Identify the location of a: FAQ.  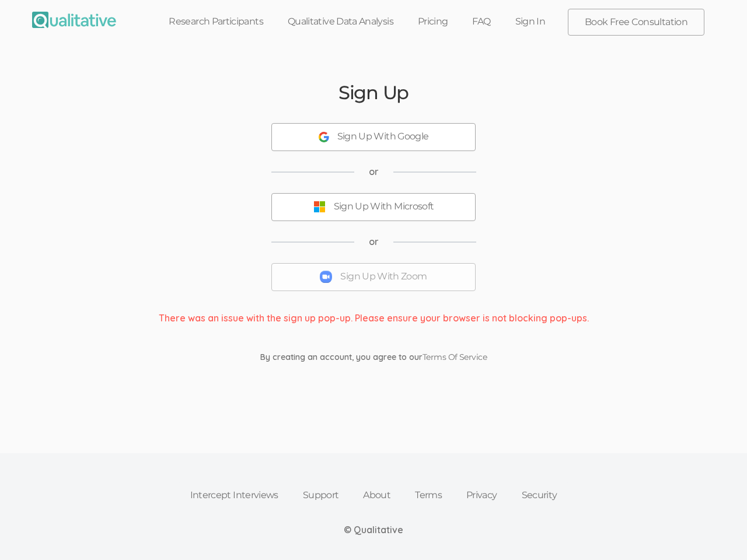
(481, 22).